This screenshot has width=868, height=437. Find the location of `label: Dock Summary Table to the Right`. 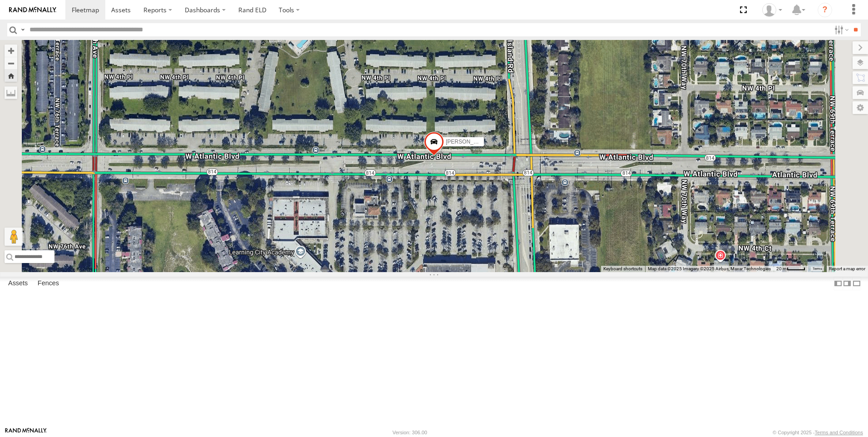

label: Dock Summary Table to the Right is located at coordinates (848, 282).